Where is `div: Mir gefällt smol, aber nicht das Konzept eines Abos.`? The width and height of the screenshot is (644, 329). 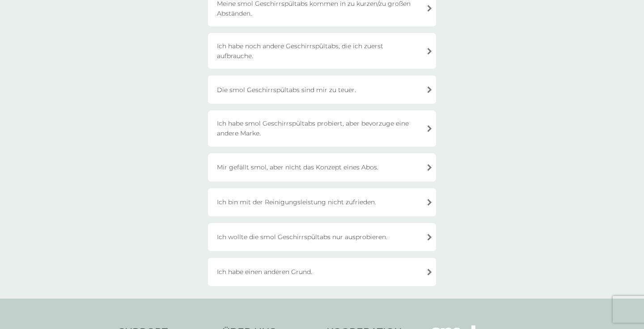 div: Mir gefällt smol, aber nicht das Konzept eines Abos. is located at coordinates (322, 167).